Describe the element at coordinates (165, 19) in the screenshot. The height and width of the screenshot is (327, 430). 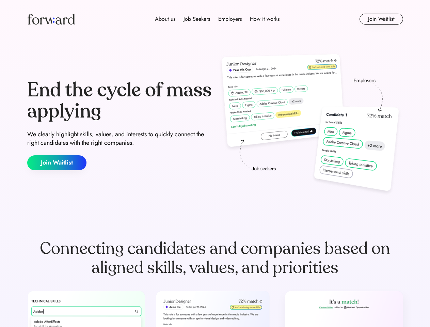
I see `div: About us` at that location.